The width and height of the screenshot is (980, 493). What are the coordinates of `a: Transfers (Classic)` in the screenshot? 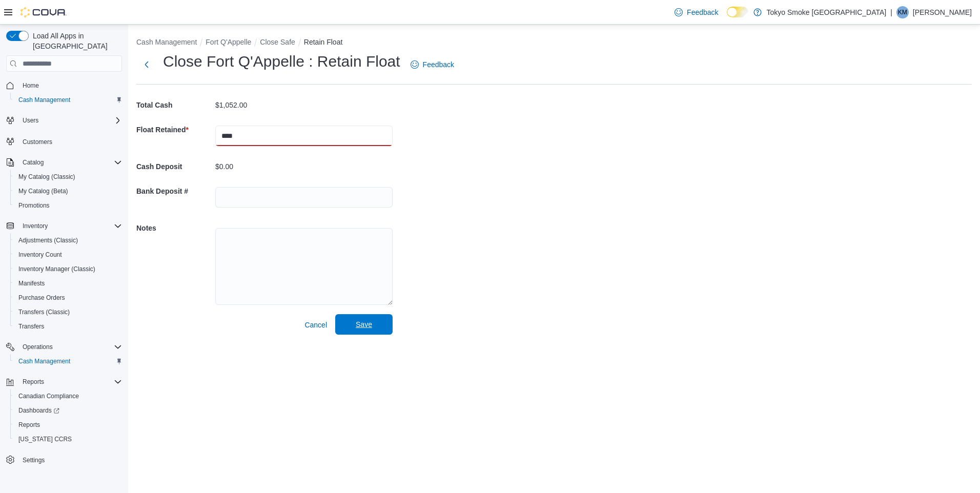 It's located at (44, 312).